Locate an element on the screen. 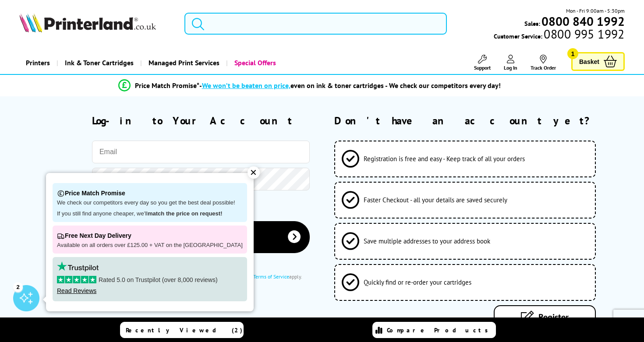 This screenshot has height=342, width=644. span: Faster Checkout - all your details are saved securely is located at coordinates (435, 200).